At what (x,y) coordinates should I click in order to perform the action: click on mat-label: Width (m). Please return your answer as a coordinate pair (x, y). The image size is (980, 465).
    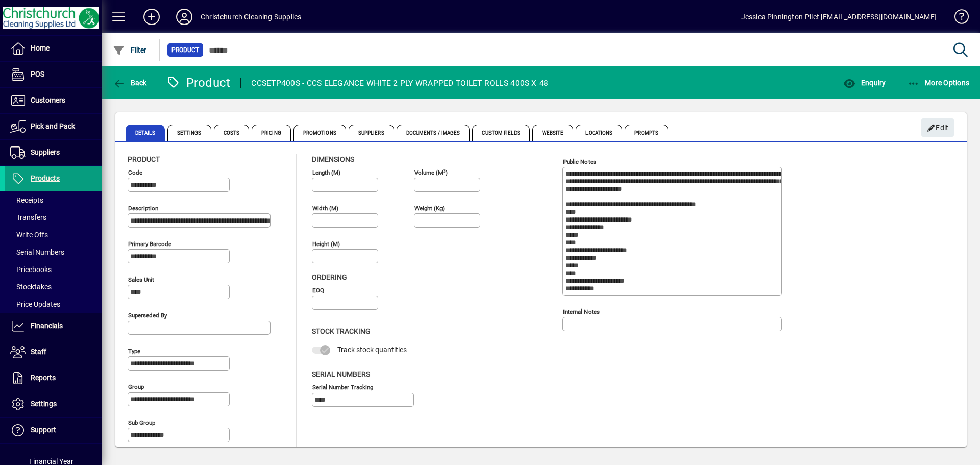
    Looking at the image, I should click on (325, 208).